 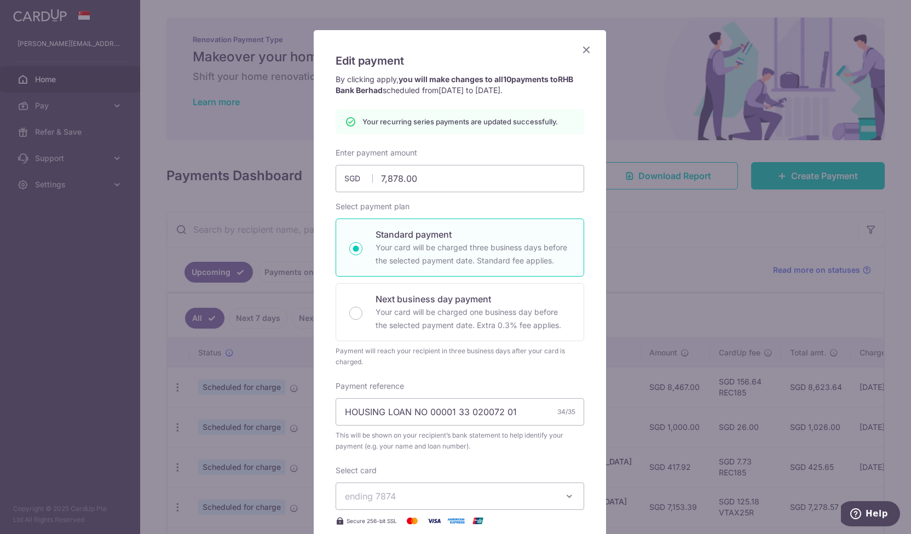 What do you see at coordinates (473, 254) in the screenshot?
I see `p: Your card will be charged three business days before the selected payment date. Standard fee appl...` at bounding box center [473, 254].